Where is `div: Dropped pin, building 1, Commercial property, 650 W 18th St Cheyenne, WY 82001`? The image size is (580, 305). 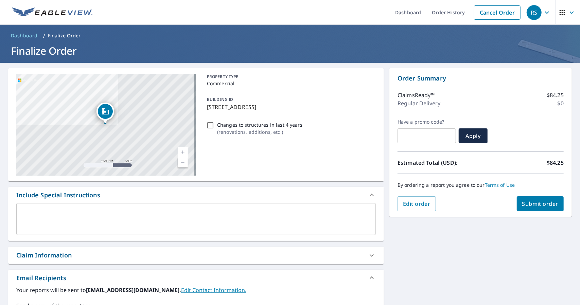 div: Dropped pin, building 1, Commercial property, 650 W 18th St Cheyenne, WY 82001 is located at coordinates (105, 113).